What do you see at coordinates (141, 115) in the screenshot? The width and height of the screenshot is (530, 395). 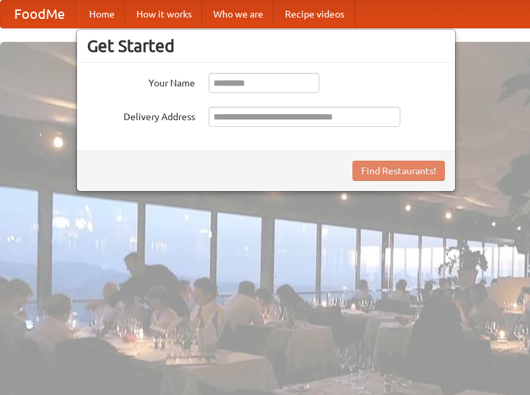 I see `label: Delivery Address` at bounding box center [141, 115].